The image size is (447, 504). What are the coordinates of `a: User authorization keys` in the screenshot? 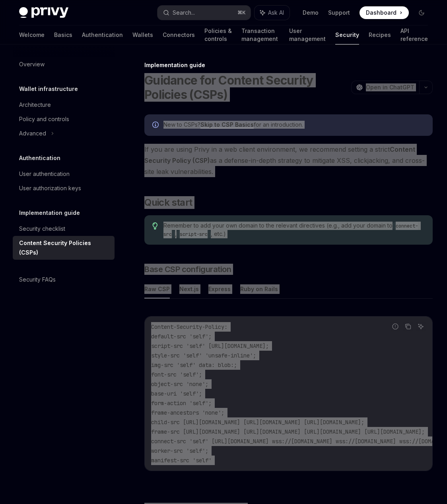 It's located at (64, 188).